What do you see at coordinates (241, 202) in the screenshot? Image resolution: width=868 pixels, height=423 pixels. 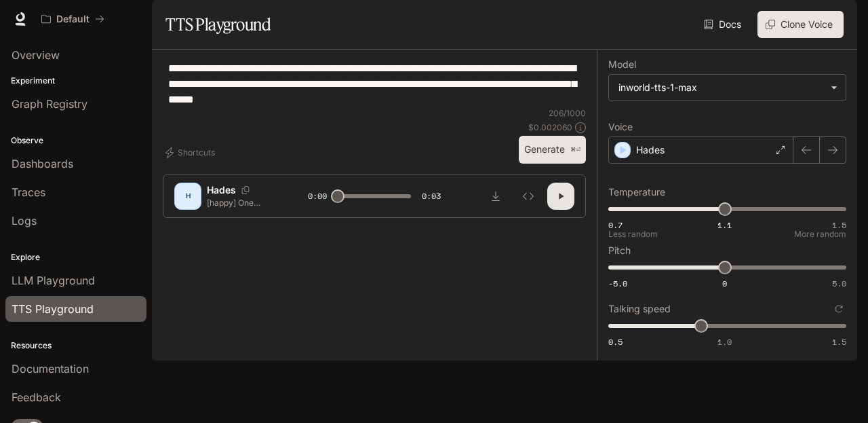 I see `p: [happy] One careful step at a time, they crossed.` at bounding box center [241, 202].